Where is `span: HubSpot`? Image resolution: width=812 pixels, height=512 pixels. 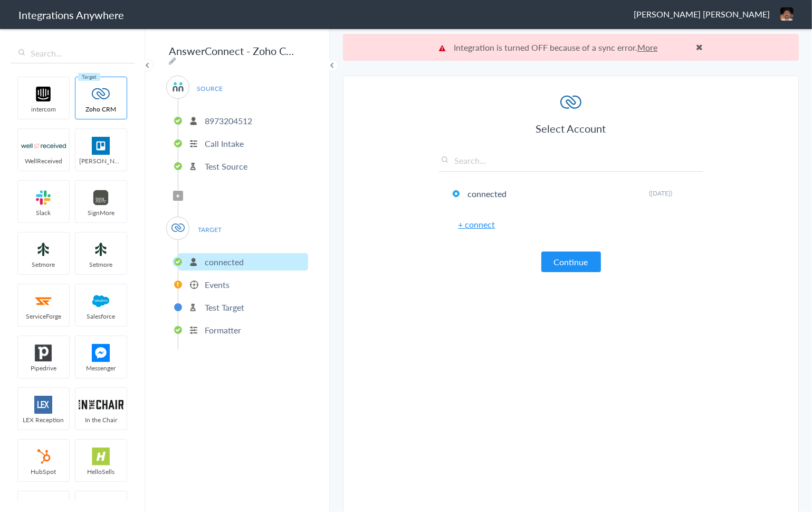 span: HubSpot is located at coordinates (43, 470).